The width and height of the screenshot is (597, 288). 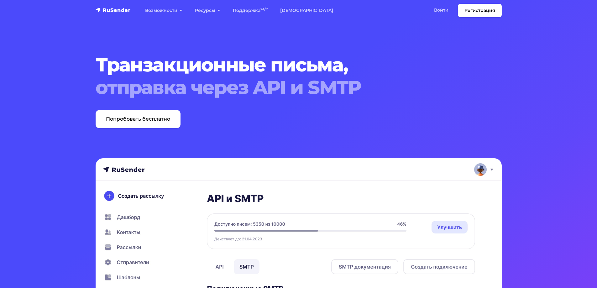 What do you see at coordinates (138, 119) in the screenshot?
I see `a: Попробовать бесплатно` at bounding box center [138, 119].